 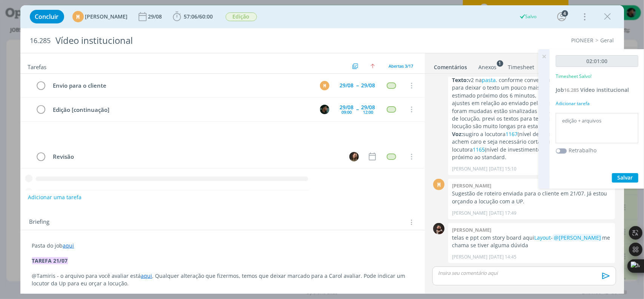 What do you see at coordinates (223, 245) in the screenshot?
I see `p: Pasta do job` at bounding box center [223, 245].